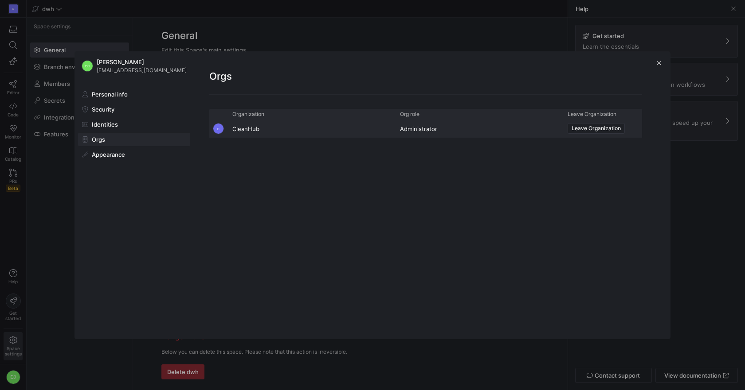  Describe the element at coordinates (311, 129) in the screenshot. I see `div: CleanHub` at that location.